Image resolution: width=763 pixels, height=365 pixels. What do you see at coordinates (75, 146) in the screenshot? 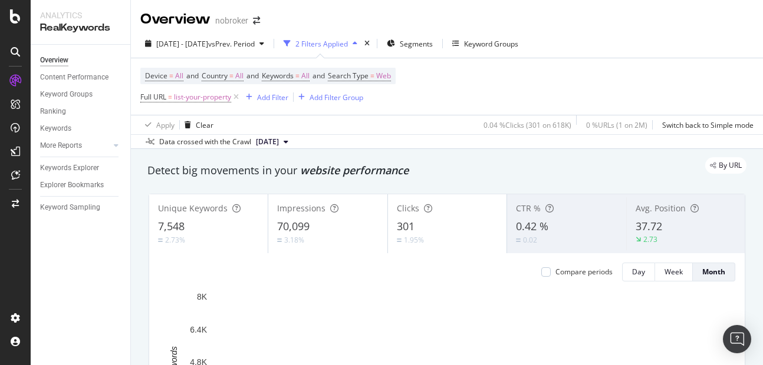
I see `a: More Reports` at bounding box center [75, 146].